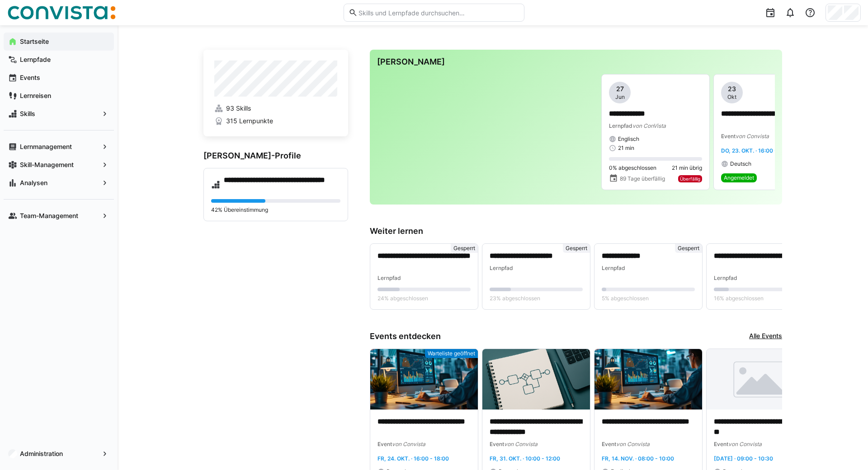  What do you see at coordinates (739, 178) in the screenshot?
I see `span: Angemeldet` at bounding box center [739, 178].